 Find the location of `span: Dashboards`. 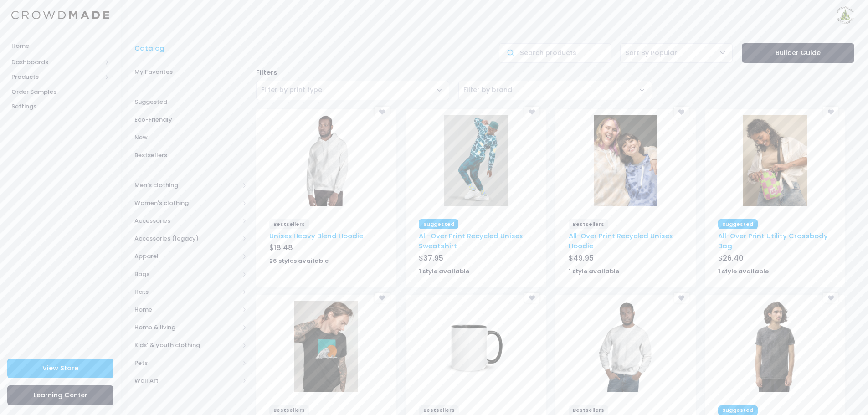

span: Dashboards is located at coordinates (56, 63).